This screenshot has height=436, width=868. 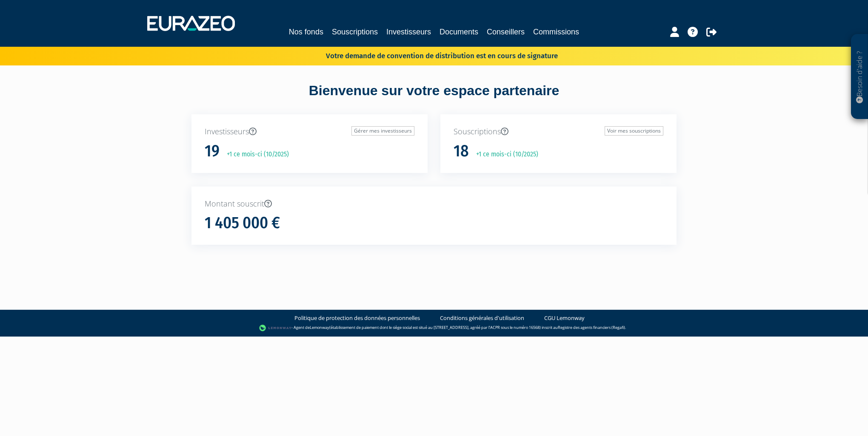 What do you see at coordinates (357, 318) in the screenshot?
I see `a: Politique de protection des données personnelles` at bounding box center [357, 318].